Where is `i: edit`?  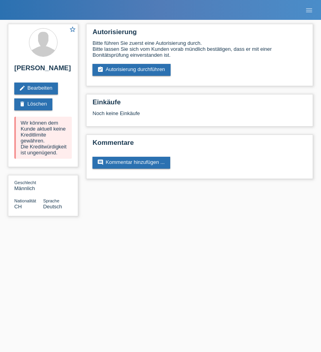 i: edit is located at coordinates (22, 88).